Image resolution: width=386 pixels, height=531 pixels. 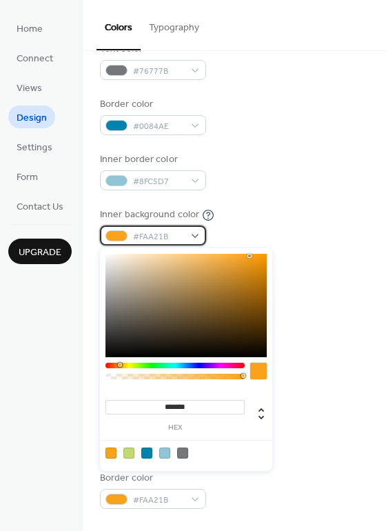 I want to click on a: Contact Us, so click(x=40, y=206).